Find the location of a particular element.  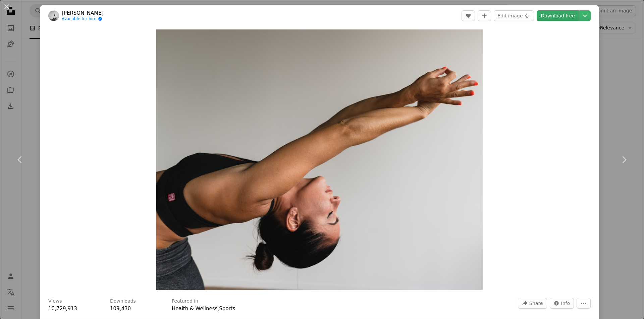

h3: Downloads is located at coordinates (123, 301).